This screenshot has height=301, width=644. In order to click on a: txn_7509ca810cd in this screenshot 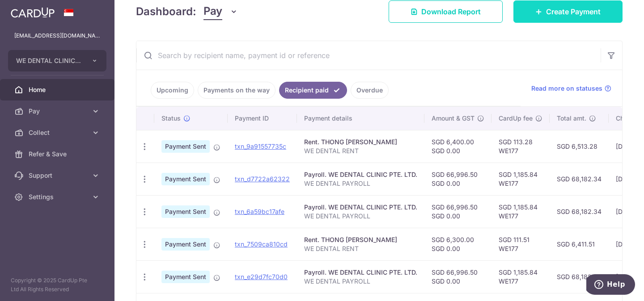, I will do `click(261, 244)`.